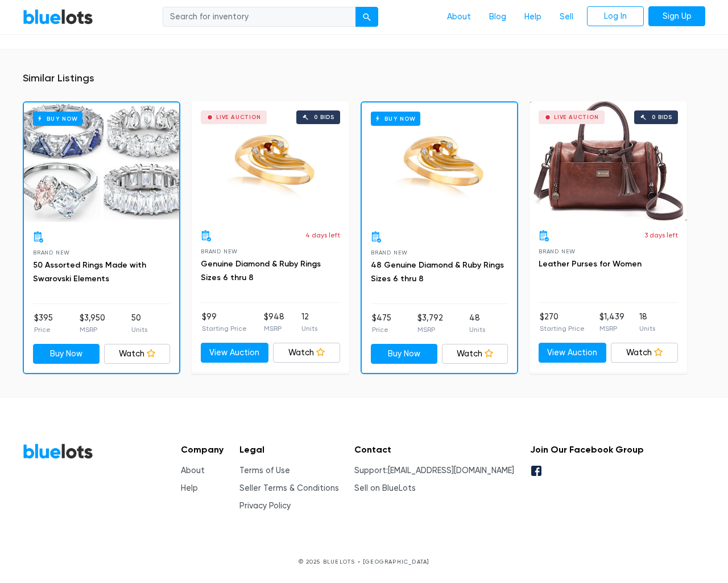 Image resolution: width=728 pixels, height=583 pixels. Describe the element at coordinates (289, 449) in the screenshot. I see `h5: Legal` at that location.